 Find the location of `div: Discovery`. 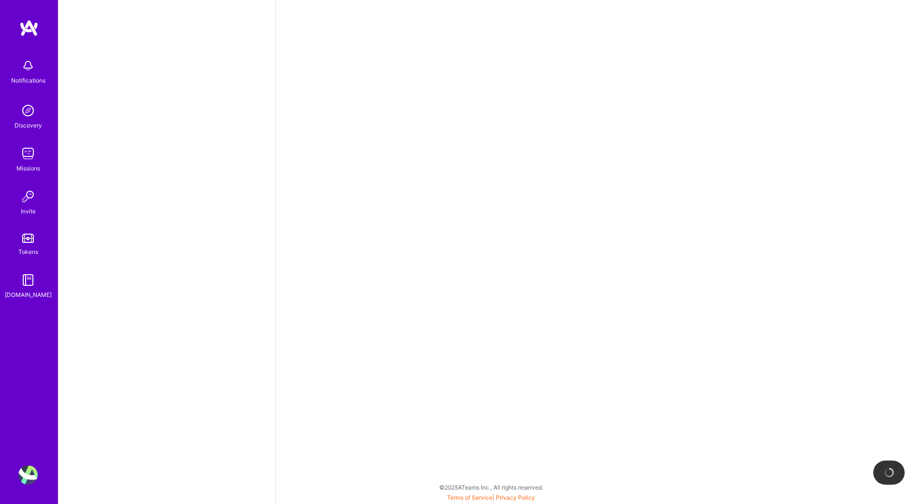

div: Discovery is located at coordinates (28, 125).